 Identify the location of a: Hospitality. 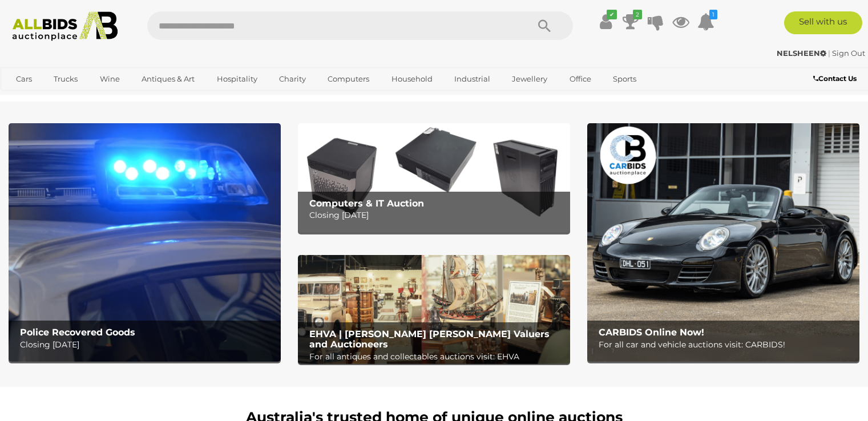
(237, 79).